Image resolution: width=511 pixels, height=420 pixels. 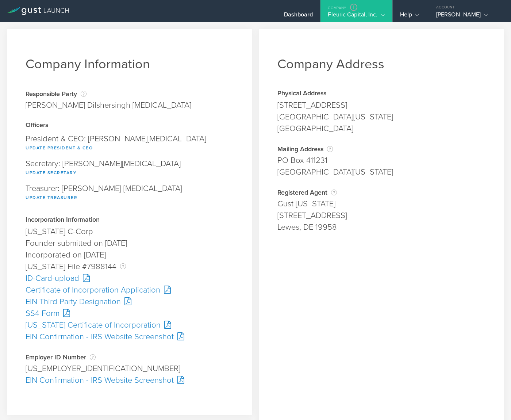 I want to click on div: Employer ID Number, so click(x=130, y=357).